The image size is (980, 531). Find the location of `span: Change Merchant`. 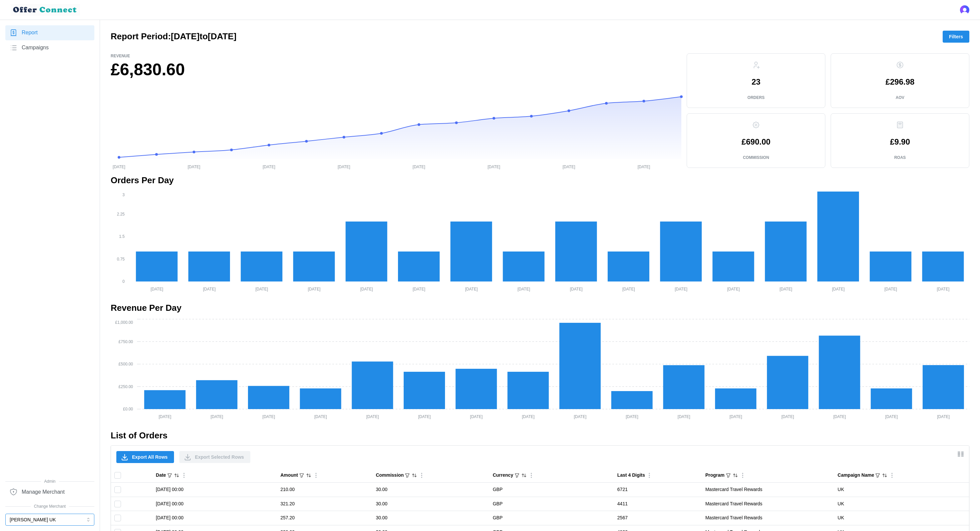

span: Change Merchant is located at coordinates (49, 507).